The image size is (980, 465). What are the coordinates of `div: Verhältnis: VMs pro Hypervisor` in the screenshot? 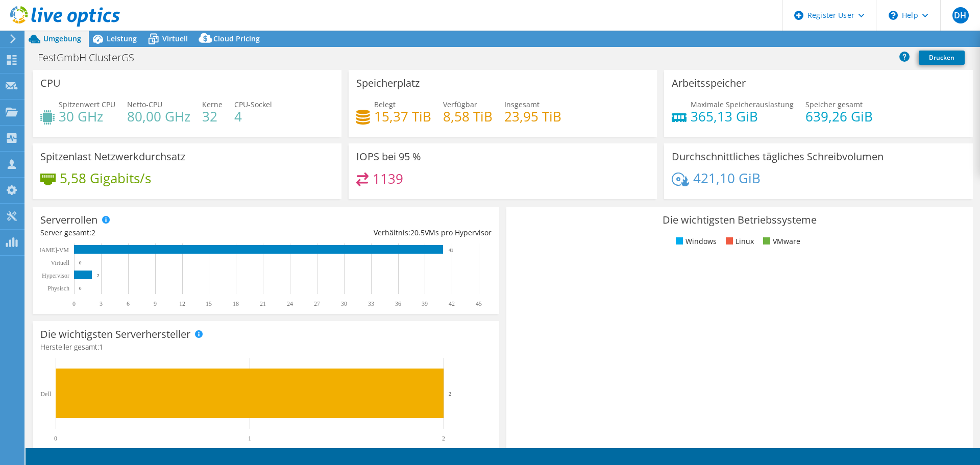 It's located at (379, 233).